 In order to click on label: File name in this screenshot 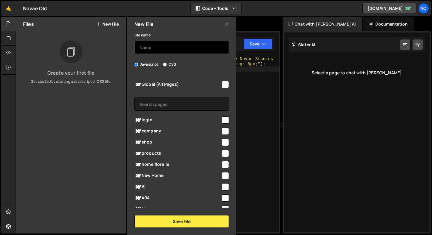, I will do `click(143, 35)`.